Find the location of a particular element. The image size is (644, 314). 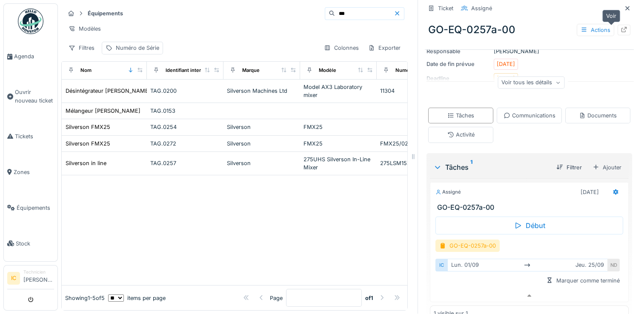

div: Modèles is located at coordinates (85, 29).